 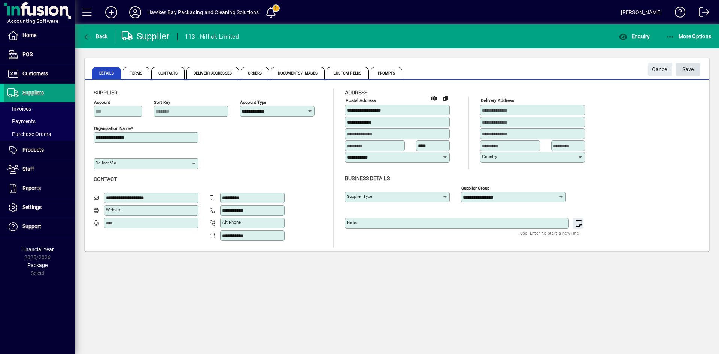 What do you see at coordinates (102, 102) in the screenshot?
I see `mat-label: Account` at bounding box center [102, 102].